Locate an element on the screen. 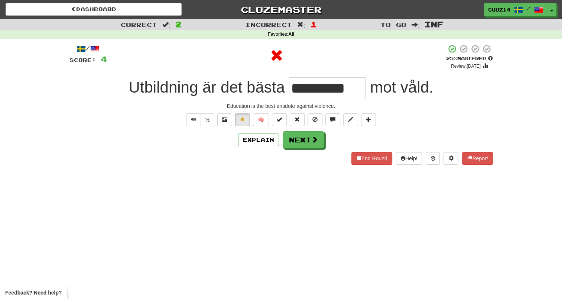  button: Set this sentence to 100% Mastered (alt+m) is located at coordinates (279, 120).